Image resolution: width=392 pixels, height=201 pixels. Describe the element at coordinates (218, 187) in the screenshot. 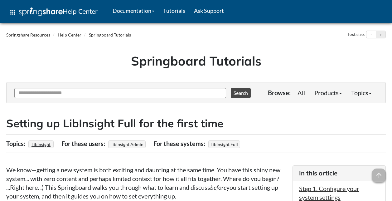

I see `em: before` at that location.